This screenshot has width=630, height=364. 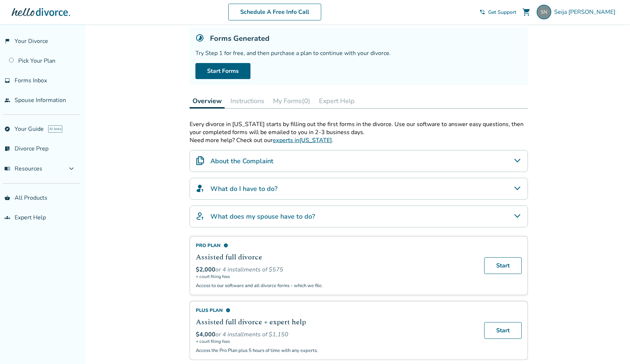 What do you see at coordinates (335, 322) in the screenshot?
I see `h2: Assisted full divorce + expert help` at bounding box center [335, 322].